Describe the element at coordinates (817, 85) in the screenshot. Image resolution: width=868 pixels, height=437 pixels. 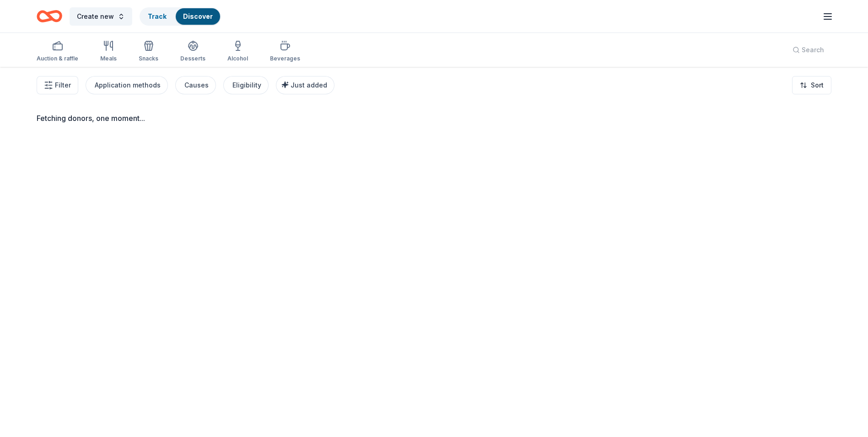
I see `span: Sort` at that location.